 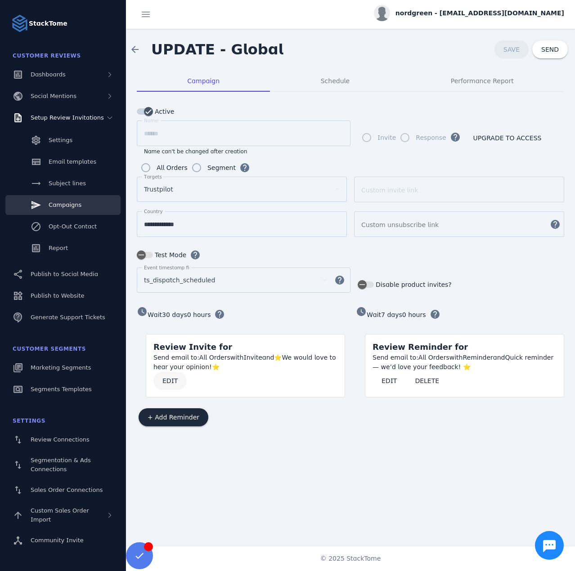 What do you see at coordinates (49, 349) in the screenshot?
I see `span: Customer Segments` at bounding box center [49, 349].